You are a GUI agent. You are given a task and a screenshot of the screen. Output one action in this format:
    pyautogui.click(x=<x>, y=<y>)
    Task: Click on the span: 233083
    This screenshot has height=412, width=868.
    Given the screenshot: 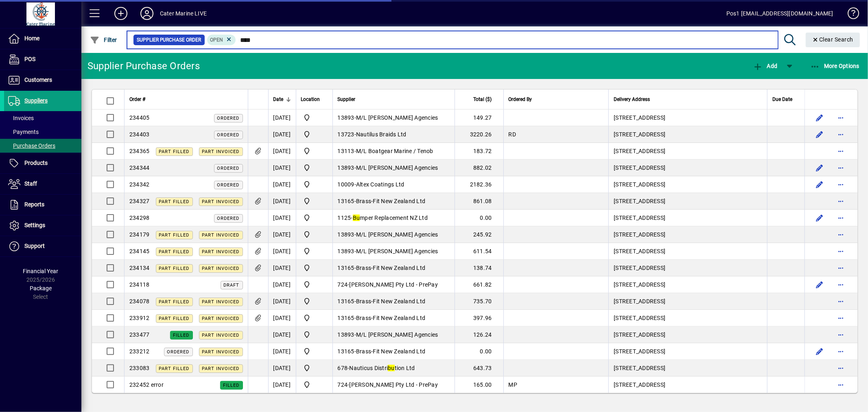 What is the action you would take?
    pyautogui.click(x=140, y=368)
    